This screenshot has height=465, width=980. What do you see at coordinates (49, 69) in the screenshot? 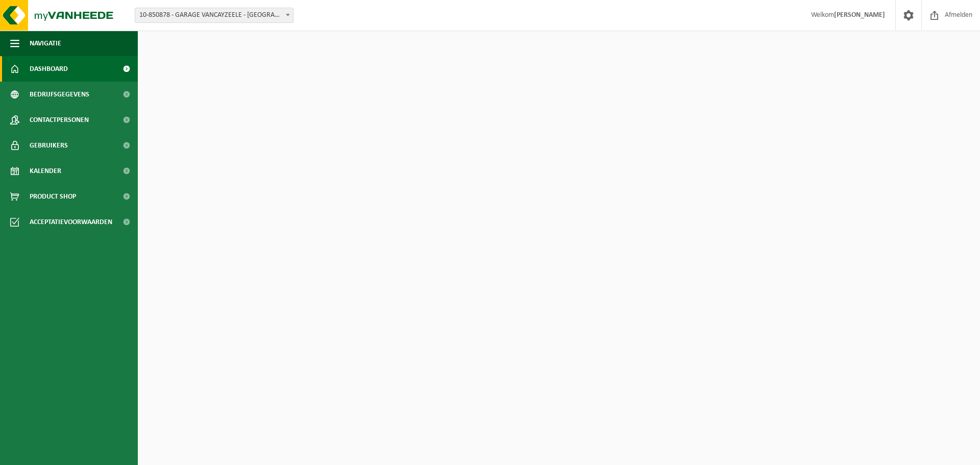
I see `span: Dashboard` at bounding box center [49, 69].